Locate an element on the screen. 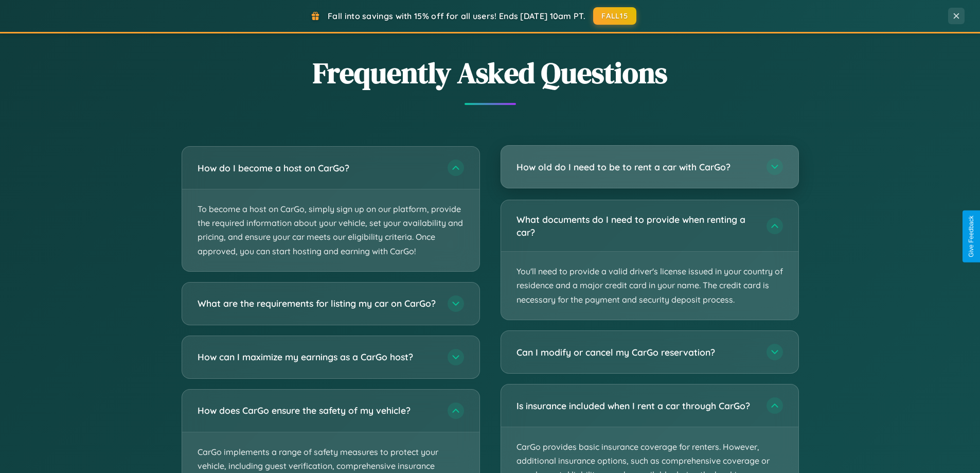 The height and width of the screenshot is (473, 980). p: To become a host on CarGo, simply sign up on our platform, provide the required information about... is located at coordinates (331, 230).